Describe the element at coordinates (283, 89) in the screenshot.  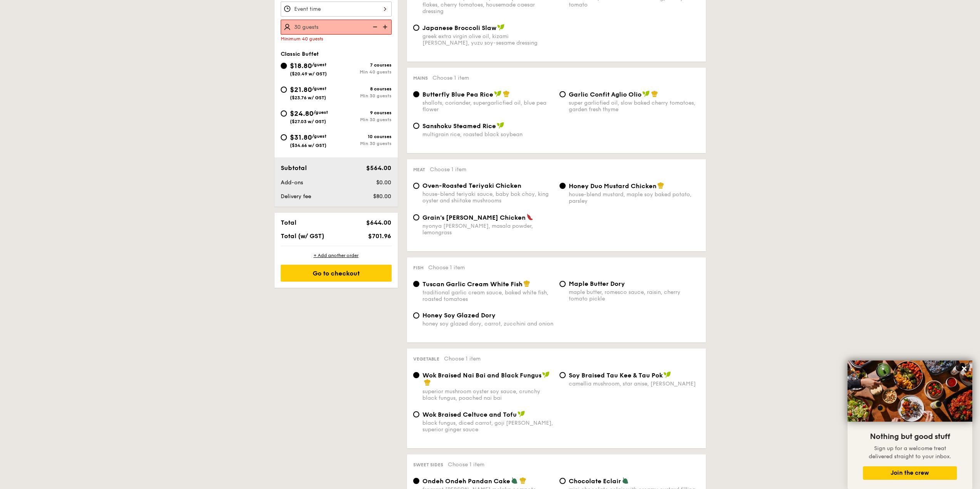
I see `input: $21.80/guest($23.76 w/ GST)8 coursesMin 30 guests` at that location.